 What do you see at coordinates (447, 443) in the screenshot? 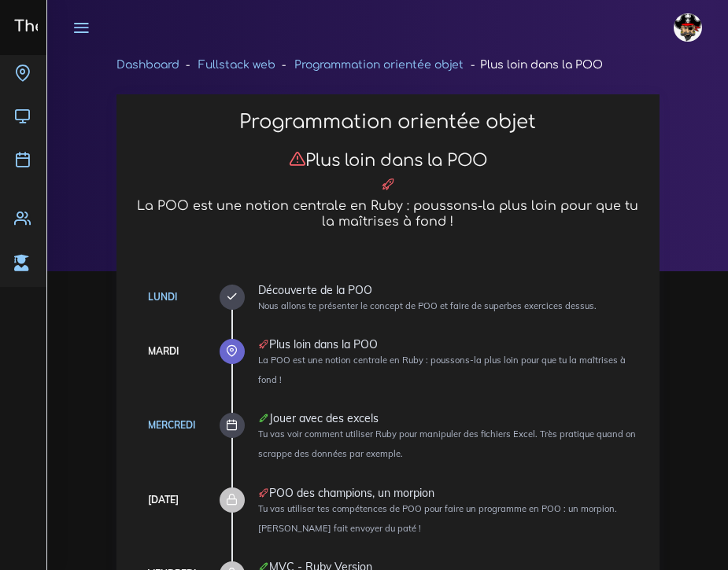
I see `small: Tu vas voir comment utiliser Ruby pour manipuler des fichiers Excel. Très pratique quand on scrap...` at bounding box center [447, 443].